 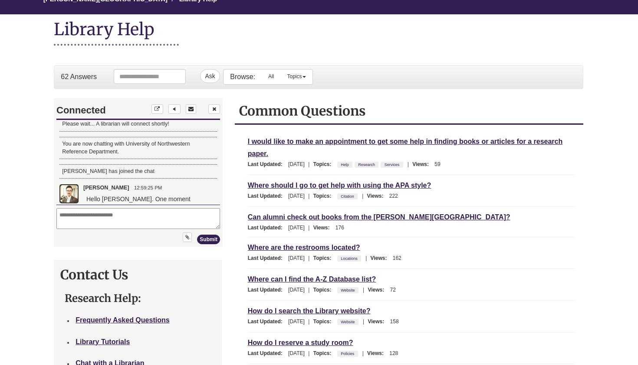 What do you see at coordinates (84, 49) in the screenshot?
I see `div: You are now chatting with University of Northwestern Reference Department.` at bounding box center [84, 49].